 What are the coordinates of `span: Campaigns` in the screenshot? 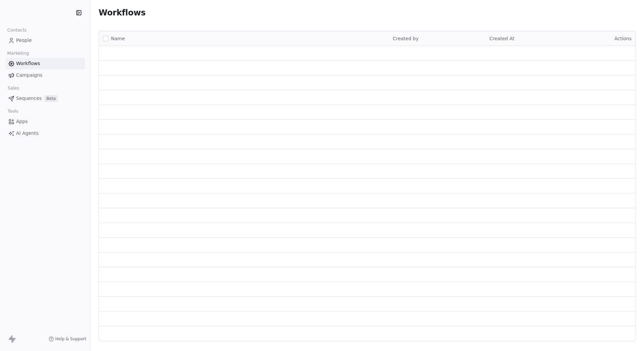 It's located at (29, 75).